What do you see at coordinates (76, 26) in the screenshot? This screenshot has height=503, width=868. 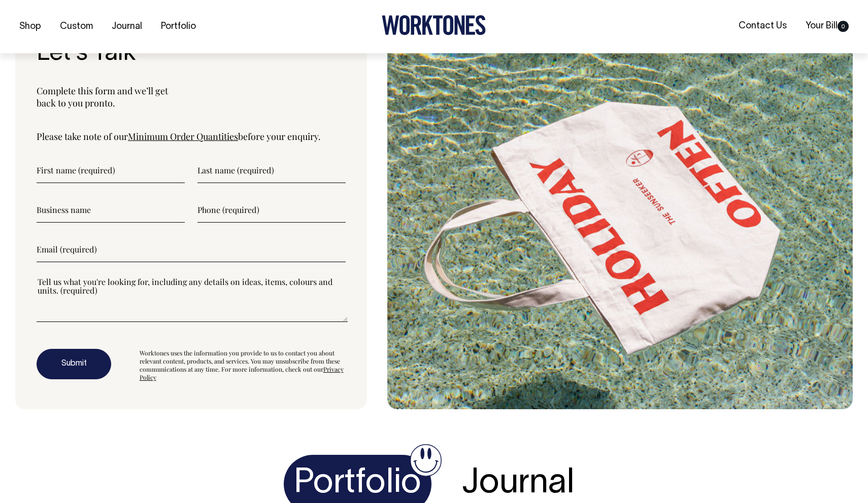 I see `a: Custom` at bounding box center [76, 26].